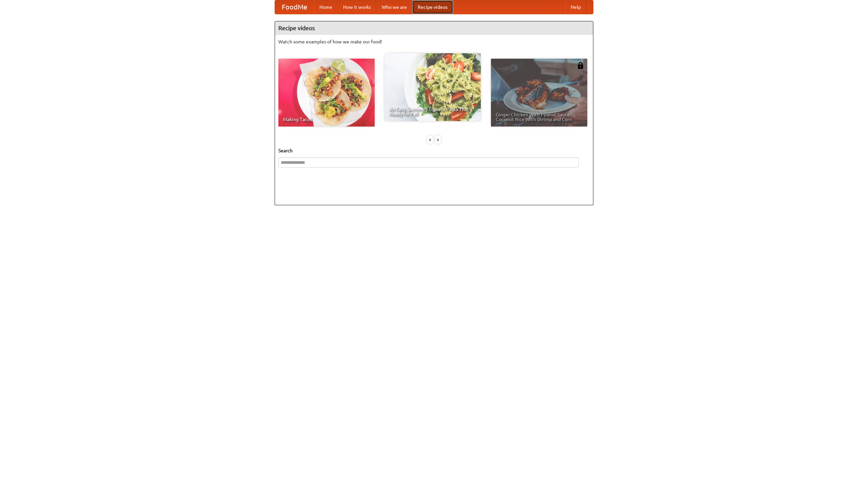  Describe the element at coordinates (326, 119) in the screenshot. I see `span: Making Tacos` at that location.